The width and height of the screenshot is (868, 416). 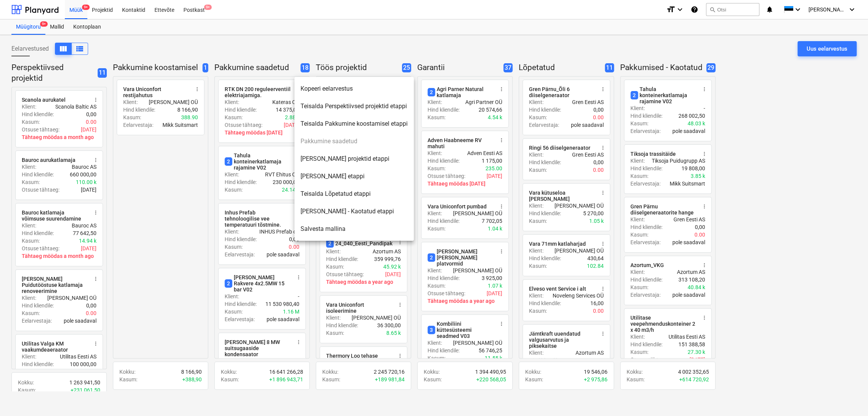 I want to click on li: Teisalda Perspektiivsed projektid etappi, so click(x=354, y=107).